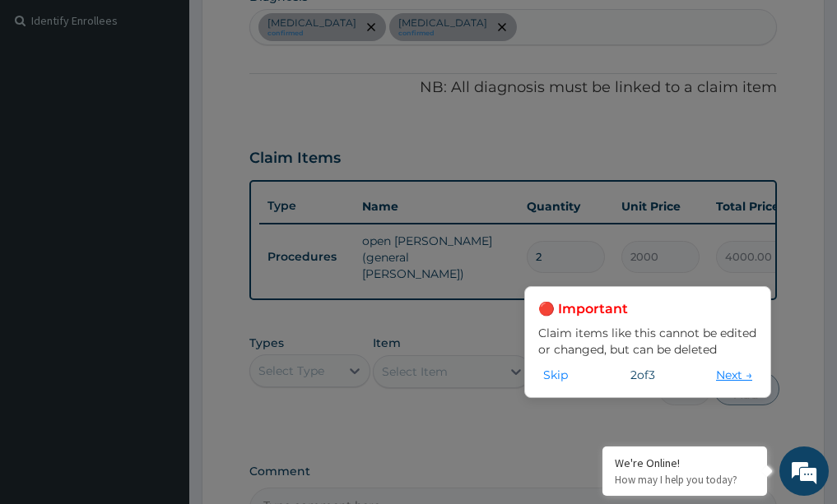 This screenshot has width=837, height=504. What do you see at coordinates (642, 375) in the screenshot?
I see `span: 2 of 3` at bounding box center [642, 375].